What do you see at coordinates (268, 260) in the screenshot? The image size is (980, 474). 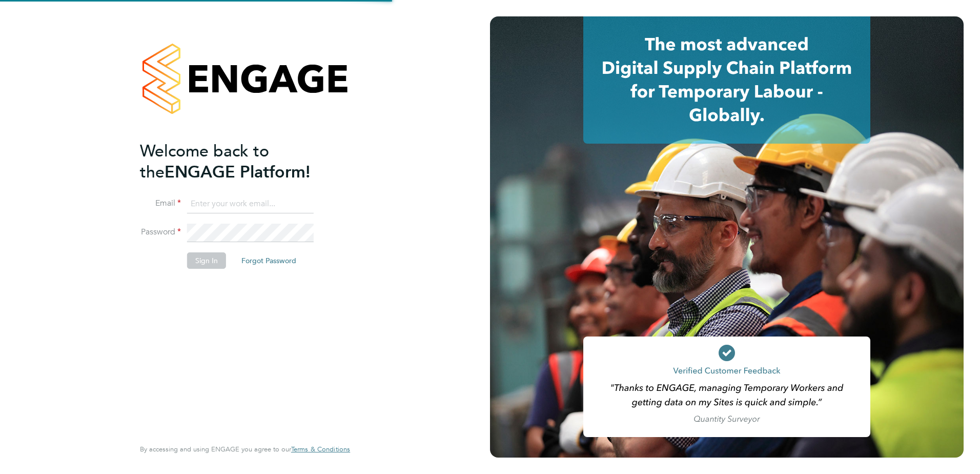 I see `button: Forgot Password` at bounding box center [268, 260].